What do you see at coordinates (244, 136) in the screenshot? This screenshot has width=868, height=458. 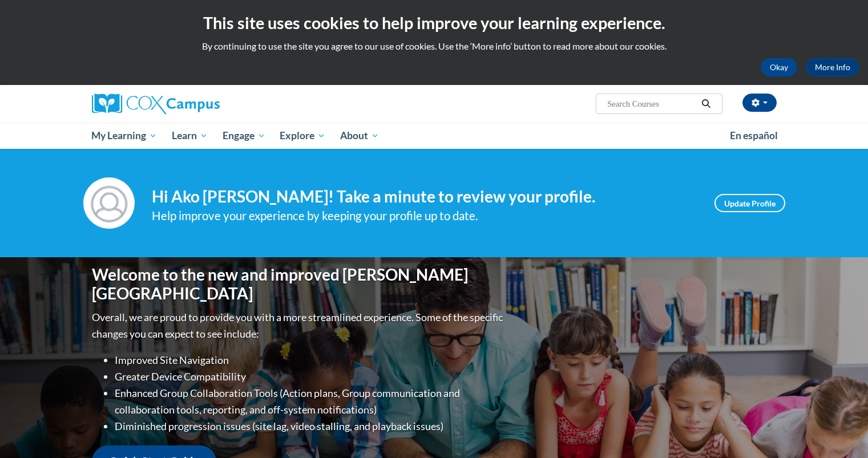 I see `span: Engage` at bounding box center [244, 136].